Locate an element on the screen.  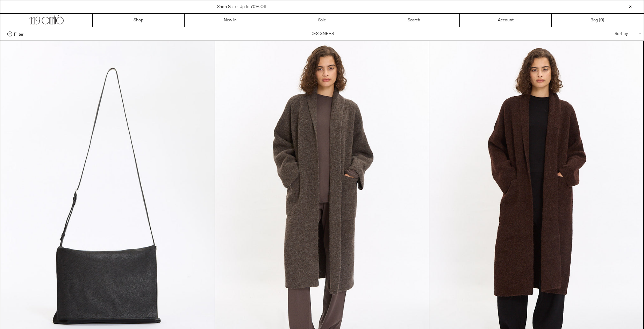
a: Shop Sale - Up to 70% Off is located at coordinates (242, 7).